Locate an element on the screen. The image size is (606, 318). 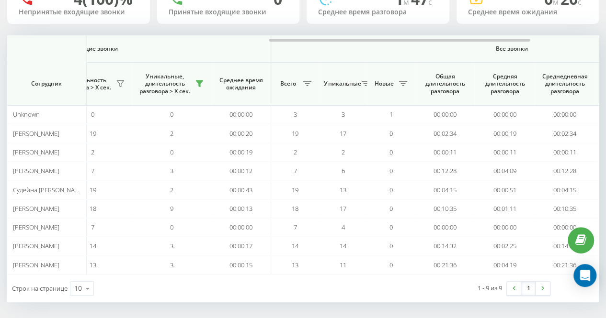
span: Всего is located at coordinates (288, 84).